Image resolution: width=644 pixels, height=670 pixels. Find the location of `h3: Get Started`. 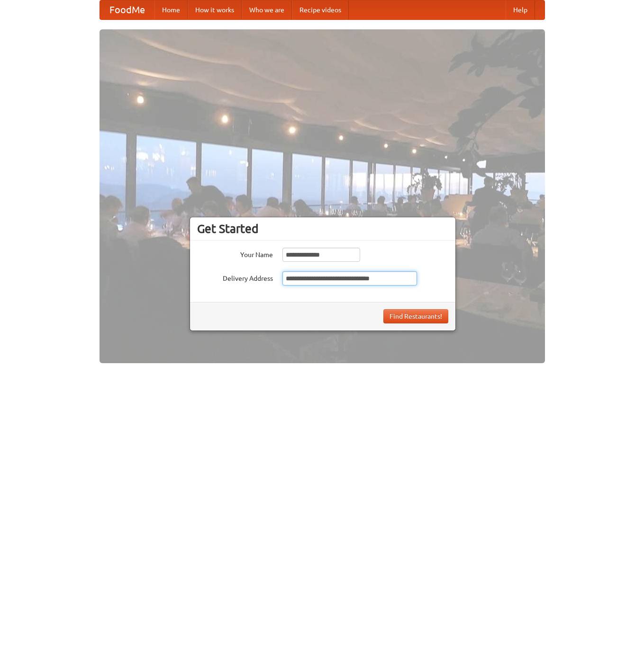

h3: Get Started is located at coordinates (323, 229).